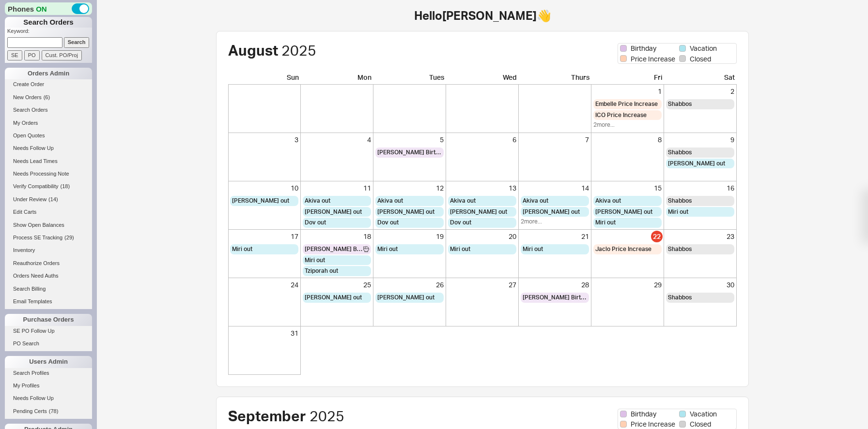  Describe the element at coordinates (337, 236) in the screenshot. I see `div: 18` at that location.